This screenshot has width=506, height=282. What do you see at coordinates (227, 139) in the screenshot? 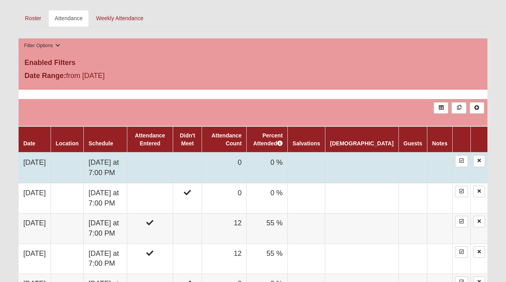
I see `a: Attendance Count` at bounding box center [227, 139].